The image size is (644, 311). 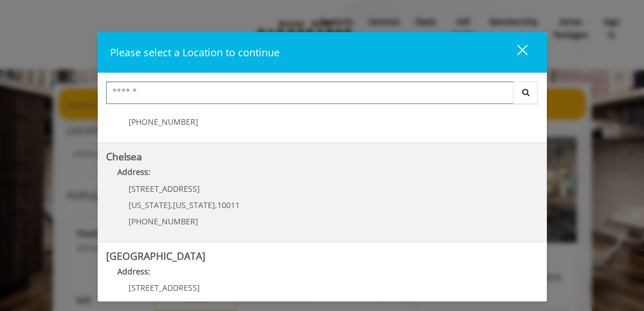 I want to click on b: Chelsea, so click(x=124, y=156).